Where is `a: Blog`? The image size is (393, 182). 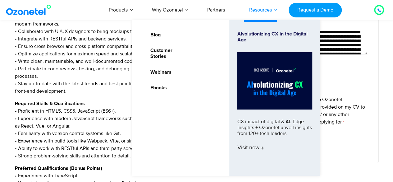 a: Blog is located at coordinates (153, 35).